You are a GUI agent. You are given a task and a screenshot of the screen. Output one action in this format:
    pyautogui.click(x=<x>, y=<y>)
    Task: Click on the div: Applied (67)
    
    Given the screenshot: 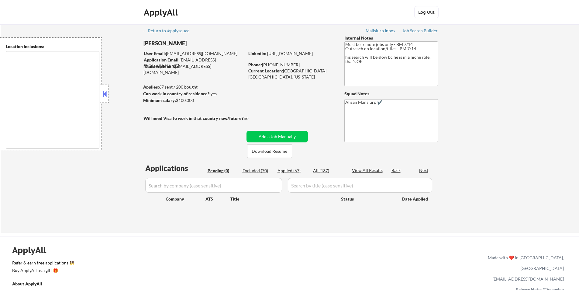 What is the action you would take?
    pyautogui.click(x=293, y=171)
    